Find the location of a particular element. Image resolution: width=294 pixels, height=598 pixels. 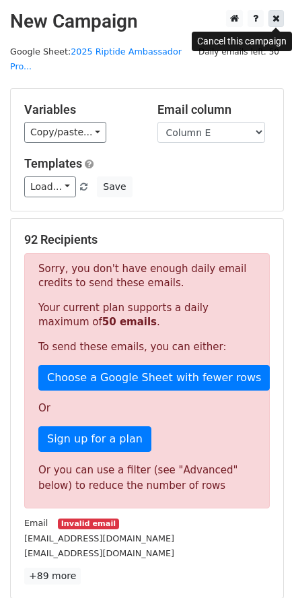

a: Daily emails left: 50 is located at coordinates (239, 51).